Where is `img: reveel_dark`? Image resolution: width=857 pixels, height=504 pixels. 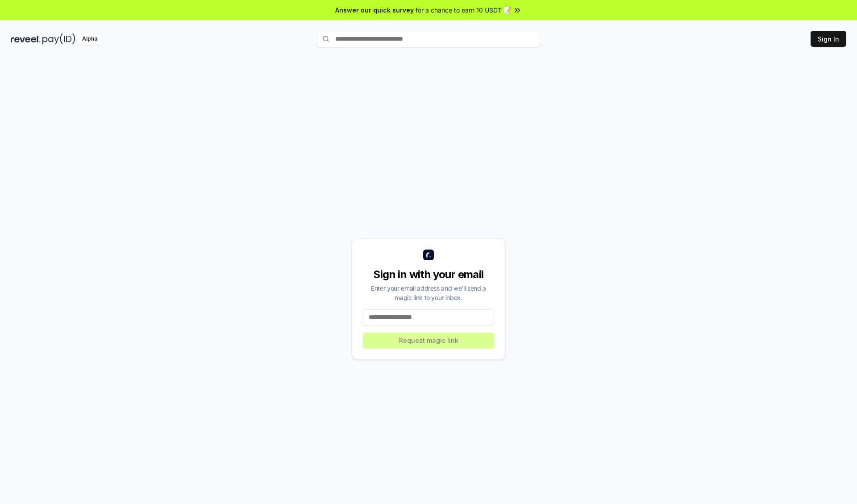 img: reveel_dark is located at coordinates (26, 39).